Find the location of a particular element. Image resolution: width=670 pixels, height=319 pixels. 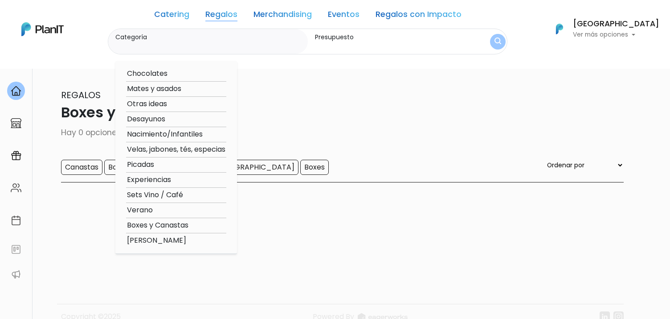

option: Picadas is located at coordinates (176, 164).